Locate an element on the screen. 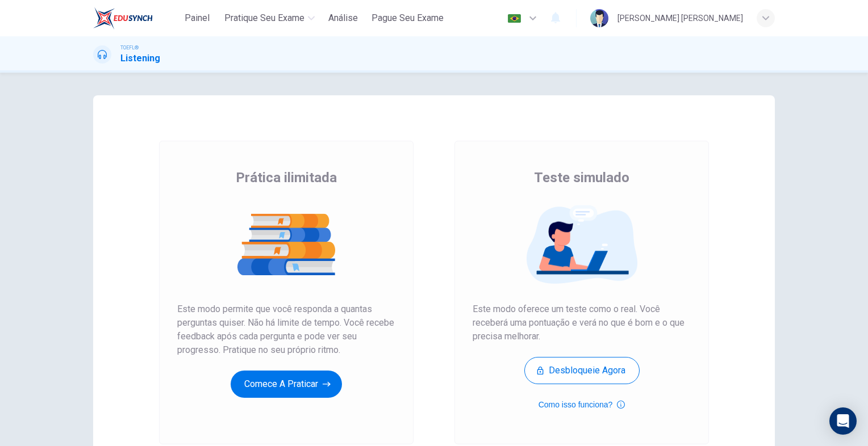 This screenshot has width=868, height=446. button: Painel is located at coordinates (197, 18).